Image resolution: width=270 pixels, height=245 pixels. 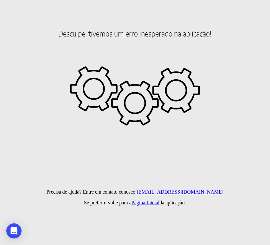 What do you see at coordinates (14, 231) in the screenshot?
I see `div: Open Intercom Messenger` at bounding box center [14, 231].